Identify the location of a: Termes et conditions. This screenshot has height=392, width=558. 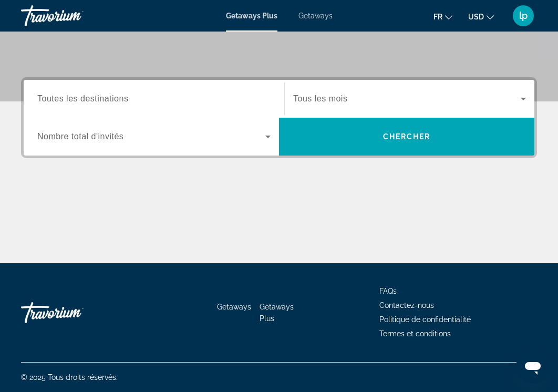
(415, 333).